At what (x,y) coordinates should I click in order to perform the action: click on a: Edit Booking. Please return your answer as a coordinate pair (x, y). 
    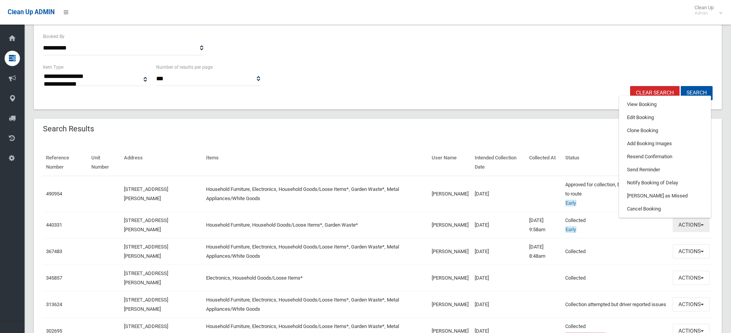
    Looking at the image, I should click on (665, 117).